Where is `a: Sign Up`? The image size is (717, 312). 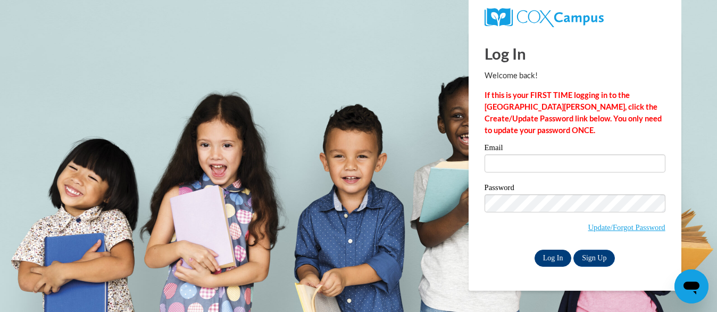
a: Sign Up is located at coordinates (594, 258).